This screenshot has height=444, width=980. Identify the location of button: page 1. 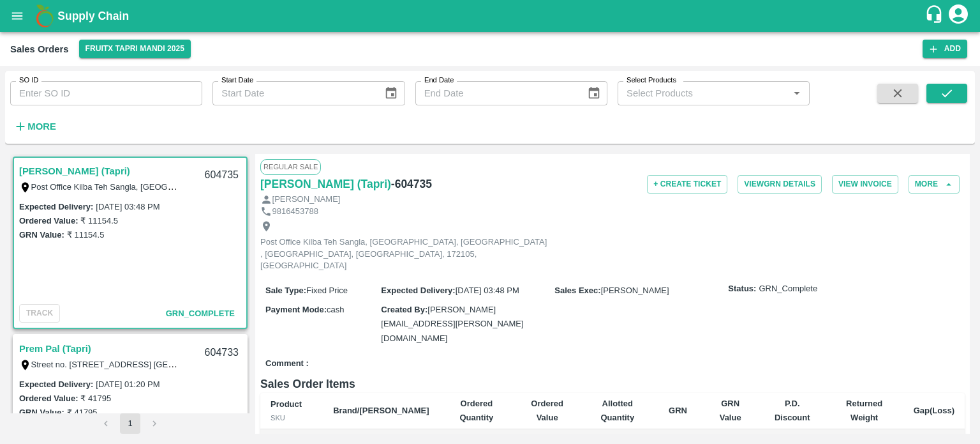
(130, 423).